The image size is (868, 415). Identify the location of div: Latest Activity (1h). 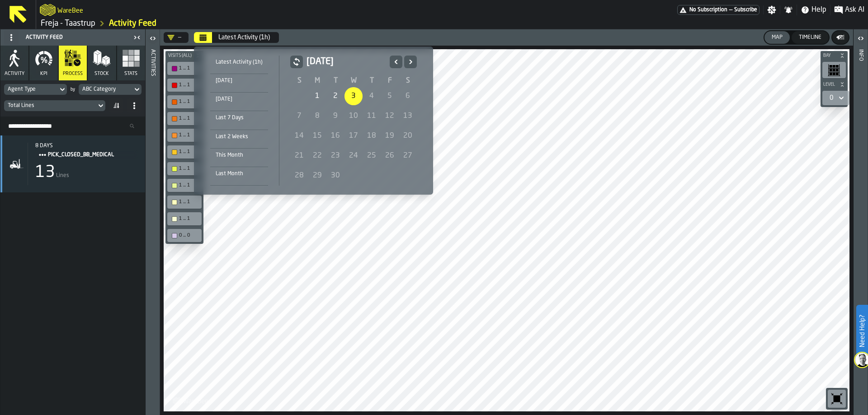
(239, 62).